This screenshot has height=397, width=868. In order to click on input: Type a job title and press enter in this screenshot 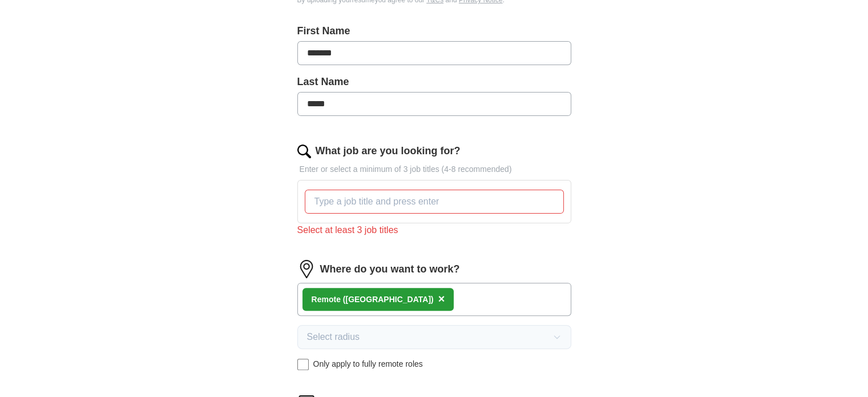, I will do `click(434, 202)`.